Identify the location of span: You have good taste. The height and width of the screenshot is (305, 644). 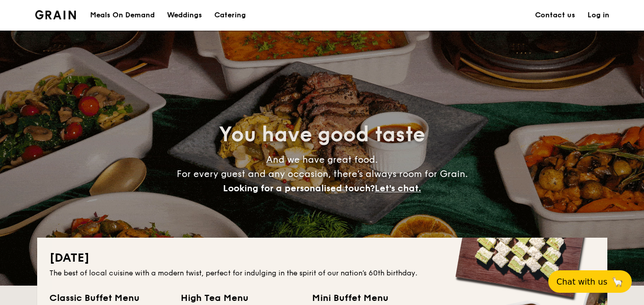
(322, 134).